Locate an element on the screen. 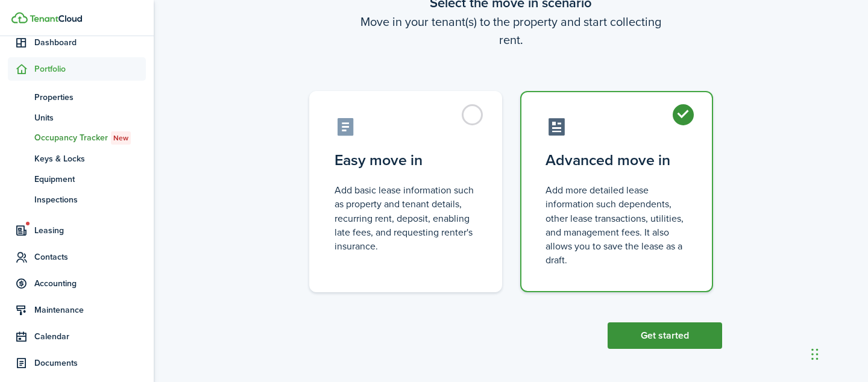 This screenshot has width=868, height=382. a: Units is located at coordinates (76, 117).